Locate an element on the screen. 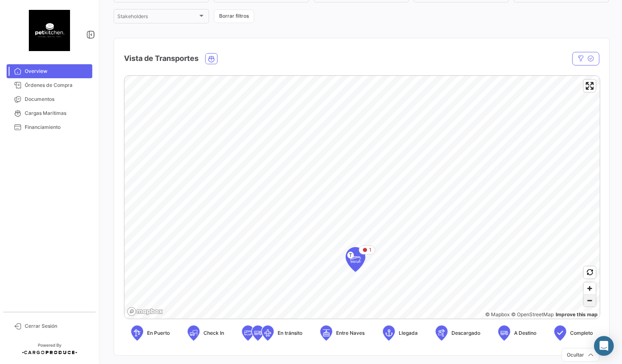  h4: Vista de Transportes is located at coordinates (161, 59).